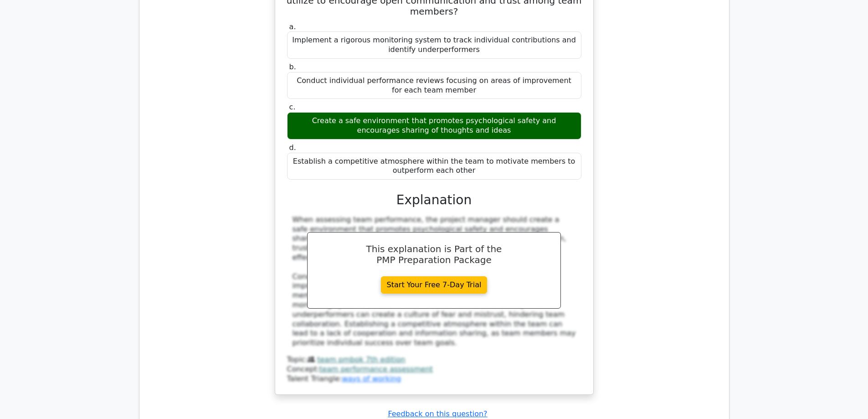  I want to click on div: Create a safe environment that promotes psychological safety and encourages sharing of thoughts a..., so click(434, 125).